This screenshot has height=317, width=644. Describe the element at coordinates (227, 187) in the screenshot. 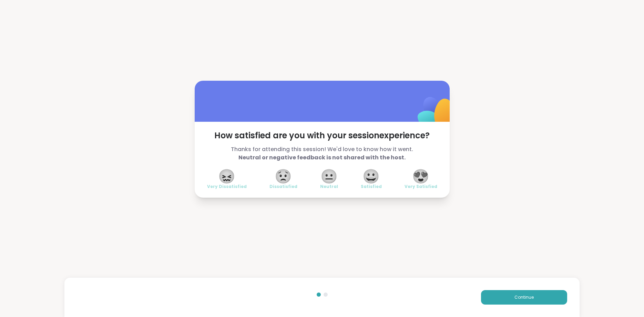

I see `span: Very Dissatisfied` at that location.